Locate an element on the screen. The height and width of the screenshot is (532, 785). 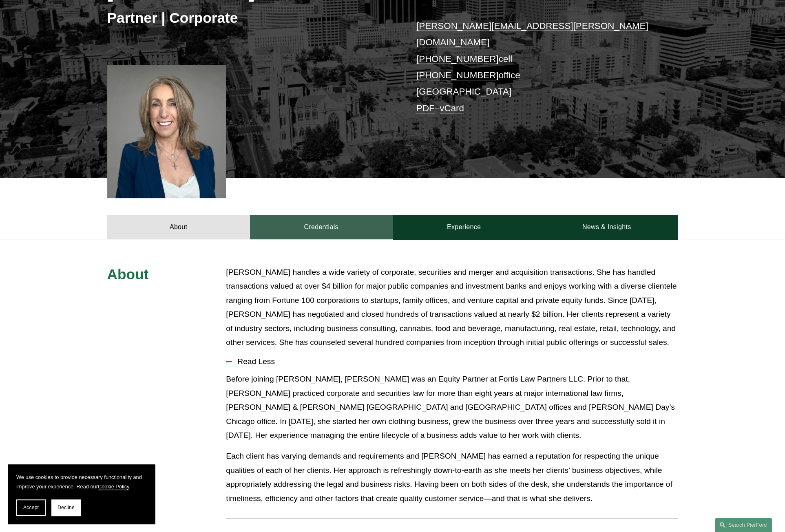
button: Accept is located at coordinates (31, 508).